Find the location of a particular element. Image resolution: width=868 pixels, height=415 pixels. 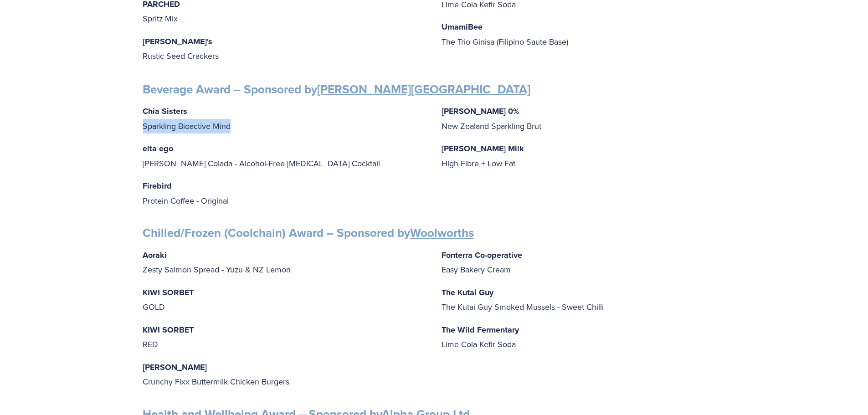

strong: Chilled/Frozen (Coolchain) Award – Sponsored by is located at coordinates (309, 232).